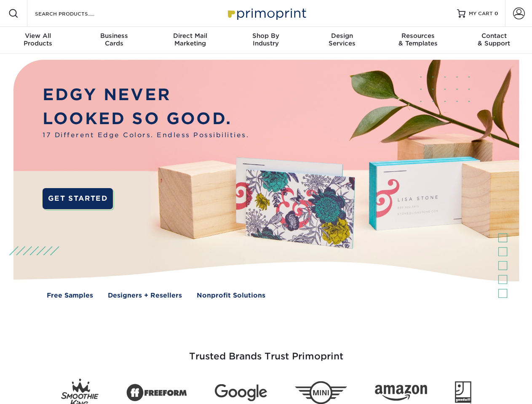 The height and width of the screenshot is (404, 532). Describe the element at coordinates (418, 40) in the screenshot. I see `a: Resources& Templates` at that location.